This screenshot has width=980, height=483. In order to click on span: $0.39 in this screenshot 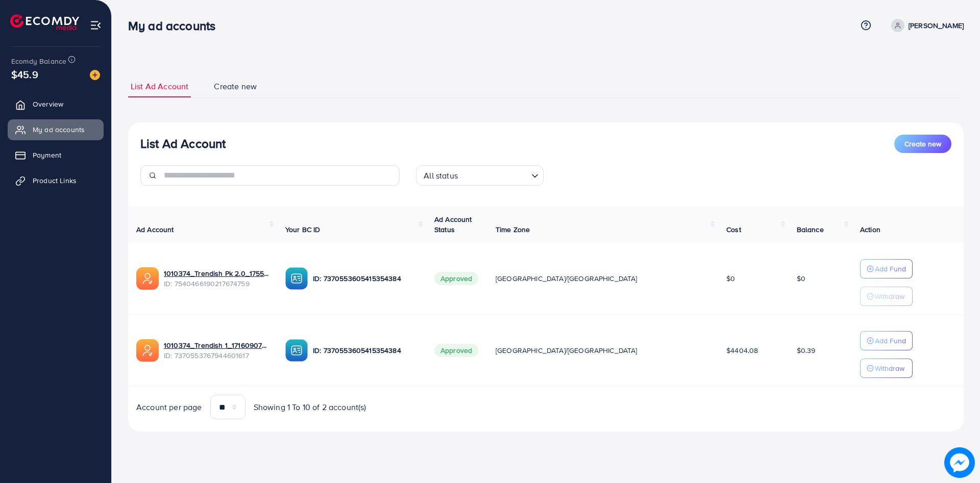, I will do `click(806, 351)`.